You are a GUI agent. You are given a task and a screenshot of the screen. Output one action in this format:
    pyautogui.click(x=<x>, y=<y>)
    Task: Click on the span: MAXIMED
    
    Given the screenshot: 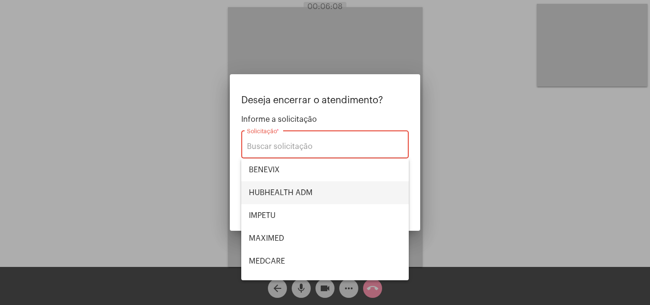 What is the action you would take?
    pyautogui.click(x=325, y=238)
    